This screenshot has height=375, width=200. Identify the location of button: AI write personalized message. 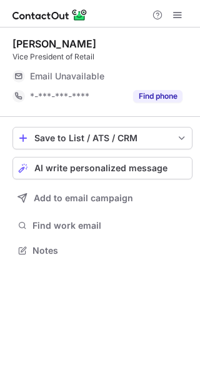
(102, 168).